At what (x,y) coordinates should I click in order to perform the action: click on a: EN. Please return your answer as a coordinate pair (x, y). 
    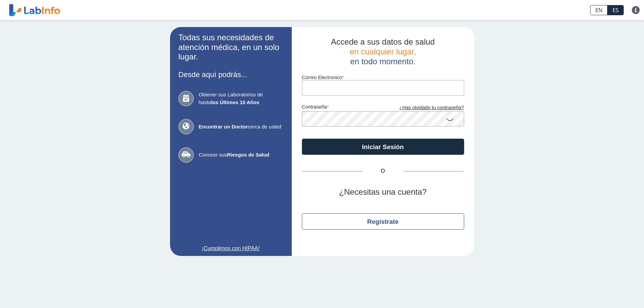
    Looking at the image, I should click on (599, 10).